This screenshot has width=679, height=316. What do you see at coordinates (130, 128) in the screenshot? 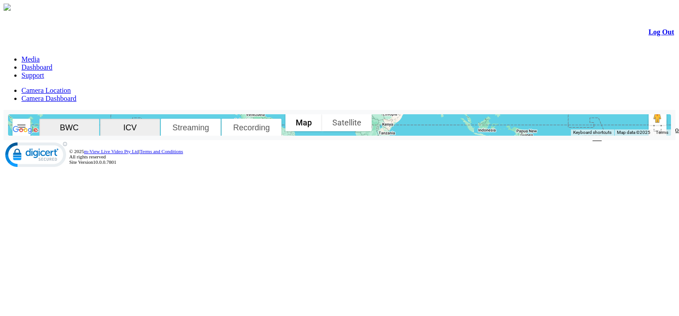
I see `span: ICV` at bounding box center [130, 128].